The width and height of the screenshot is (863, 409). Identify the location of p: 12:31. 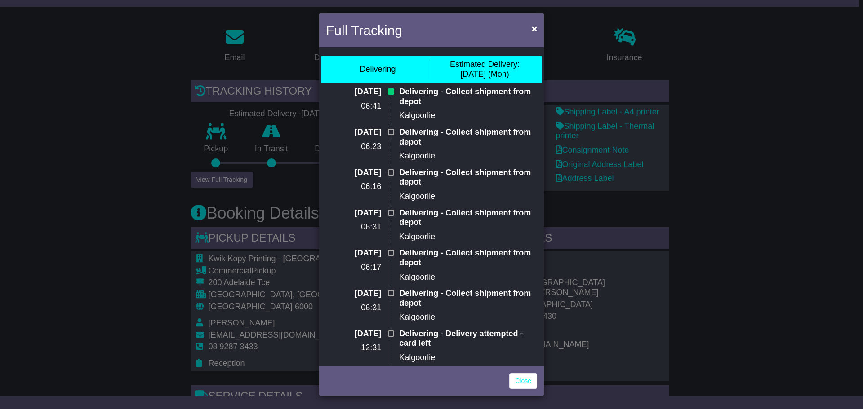
(353, 348).